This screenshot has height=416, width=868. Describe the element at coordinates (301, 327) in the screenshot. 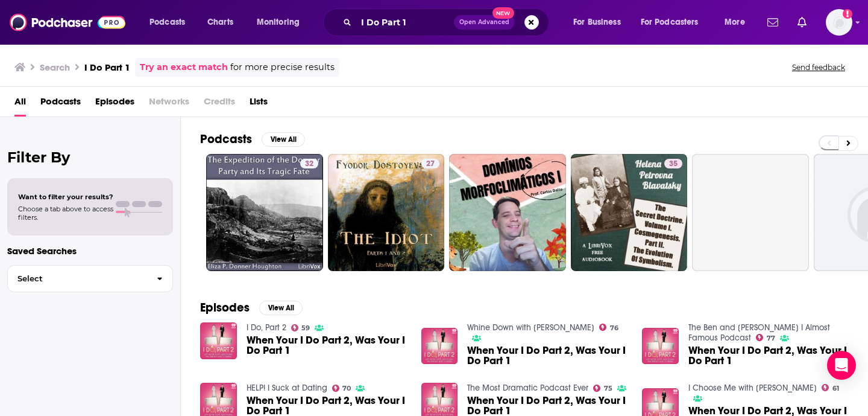

I see `a: 59` at that location.